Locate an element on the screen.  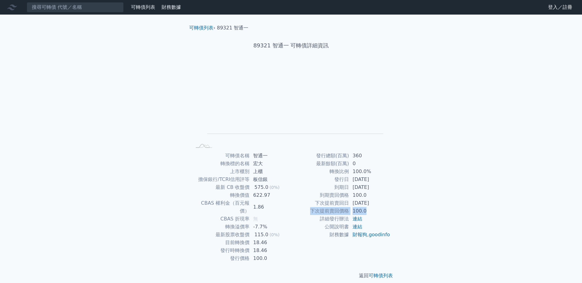
input: 搜尋可轉債 代號／名稱 is located at coordinates (75, 7).